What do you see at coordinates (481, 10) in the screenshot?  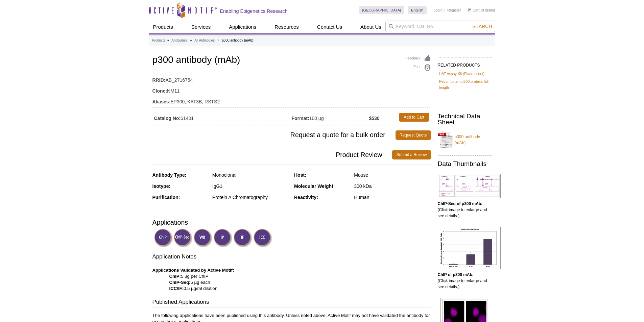 I see `li: (0 items)` at bounding box center [481, 10].